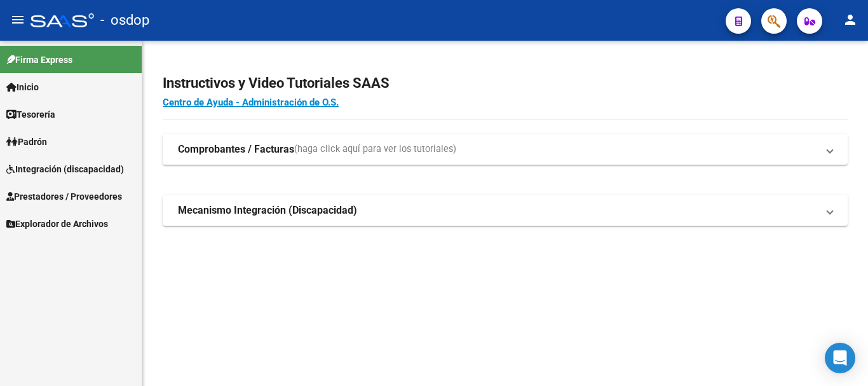  Describe the element at coordinates (22, 87) in the screenshot. I see `span: Inicio` at that location.